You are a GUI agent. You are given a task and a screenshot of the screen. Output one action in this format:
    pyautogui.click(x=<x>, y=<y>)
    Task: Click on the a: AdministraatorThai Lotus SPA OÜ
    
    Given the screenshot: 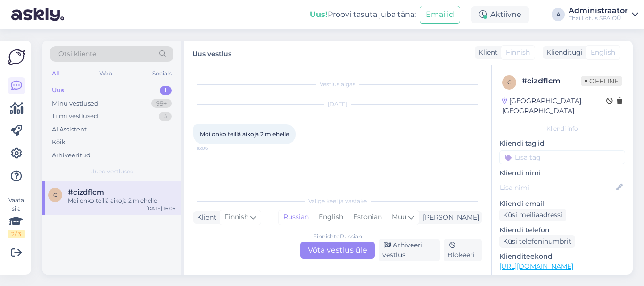 What is the action you would take?
    pyautogui.click(x=603, y=14)
    